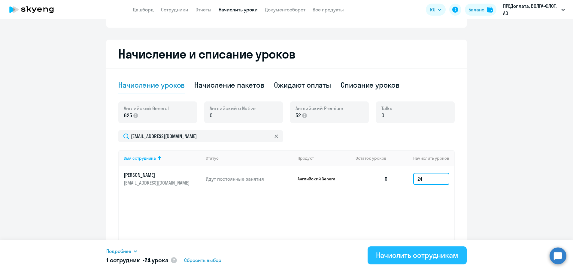 The height and width of the screenshot is (271, 573). What do you see at coordinates (490, 10) in the screenshot?
I see `img: balance` at bounding box center [490, 10].